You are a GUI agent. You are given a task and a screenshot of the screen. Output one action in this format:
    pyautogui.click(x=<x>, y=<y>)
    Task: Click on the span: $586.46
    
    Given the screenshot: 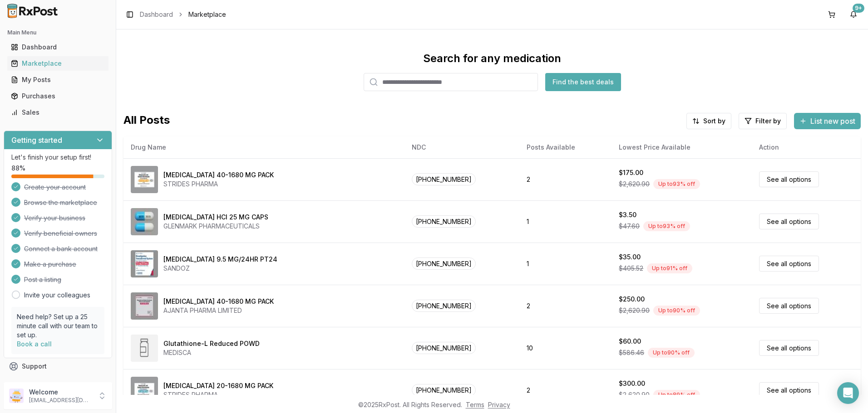 What is the action you would take?
    pyautogui.click(x=631, y=353)
    